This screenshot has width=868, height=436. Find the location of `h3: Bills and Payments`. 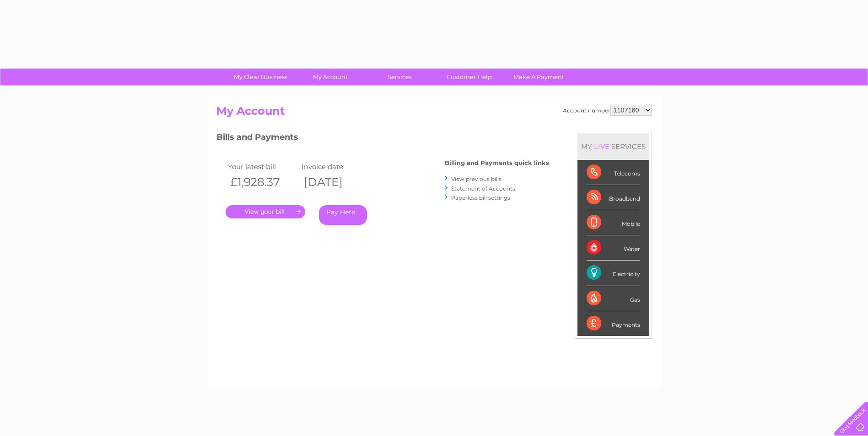

h3: Bills and Payments is located at coordinates (382, 138).